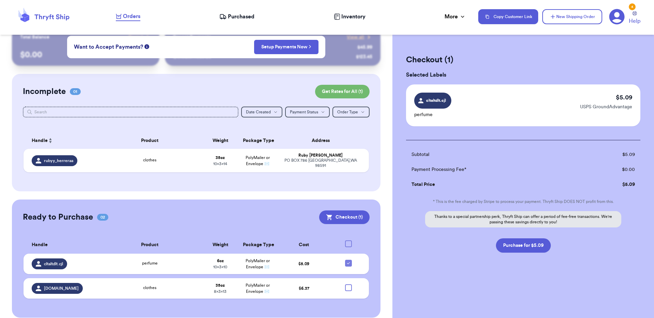 The width and height of the screenshot is (654, 318). Describe the element at coordinates (59, 161) in the screenshot. I see `span: rubyy_herreraa` at that location.